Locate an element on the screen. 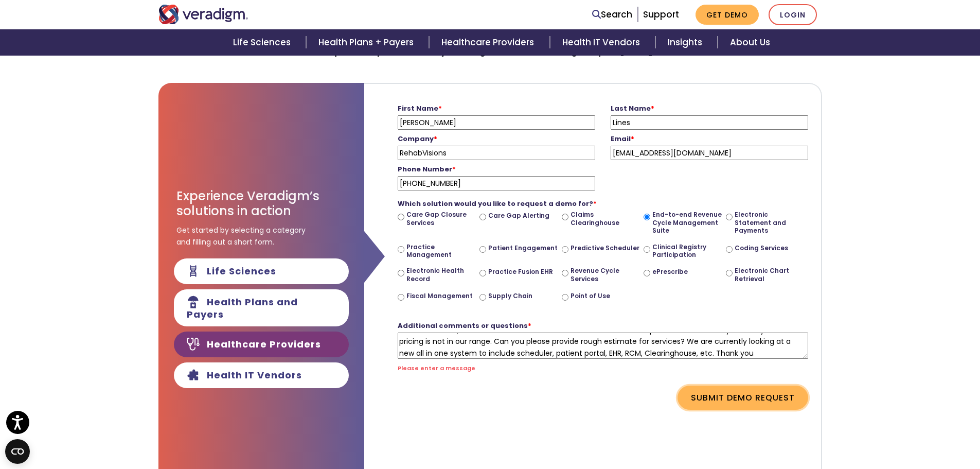 This screenshot has width=980, height=469. strong: Company is located at coordinates (418, 139).